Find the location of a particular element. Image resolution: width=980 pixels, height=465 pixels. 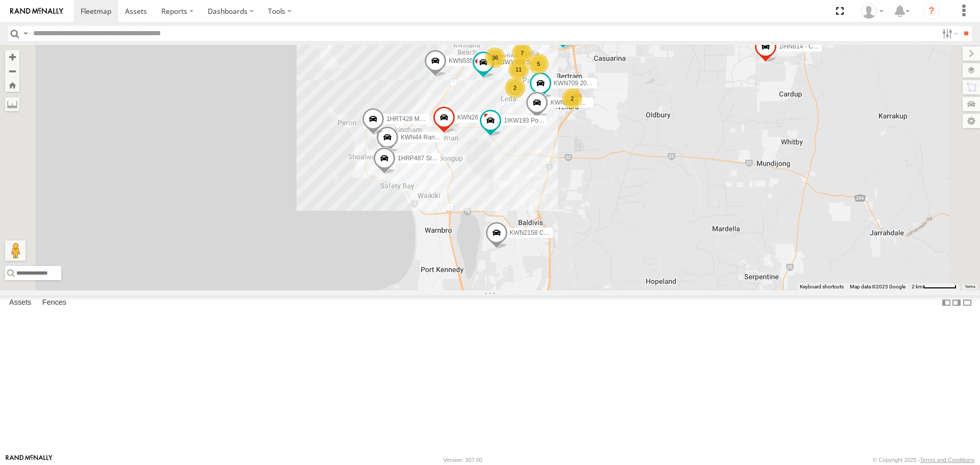

label: Fences is located at coordinates (54, 304).